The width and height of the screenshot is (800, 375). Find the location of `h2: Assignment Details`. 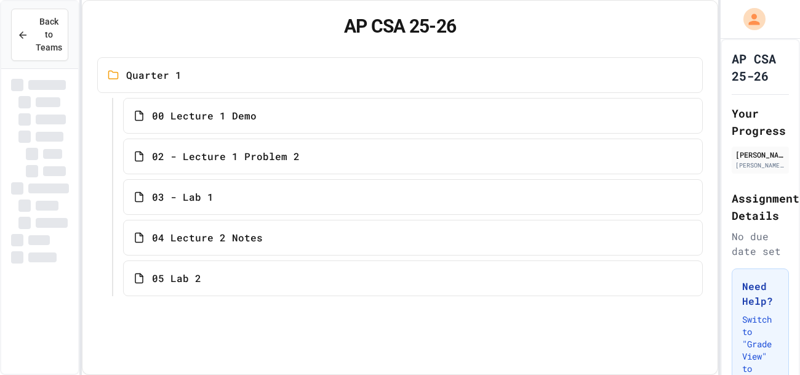

h2: Assignment Details is located at coordinates (760, 207).